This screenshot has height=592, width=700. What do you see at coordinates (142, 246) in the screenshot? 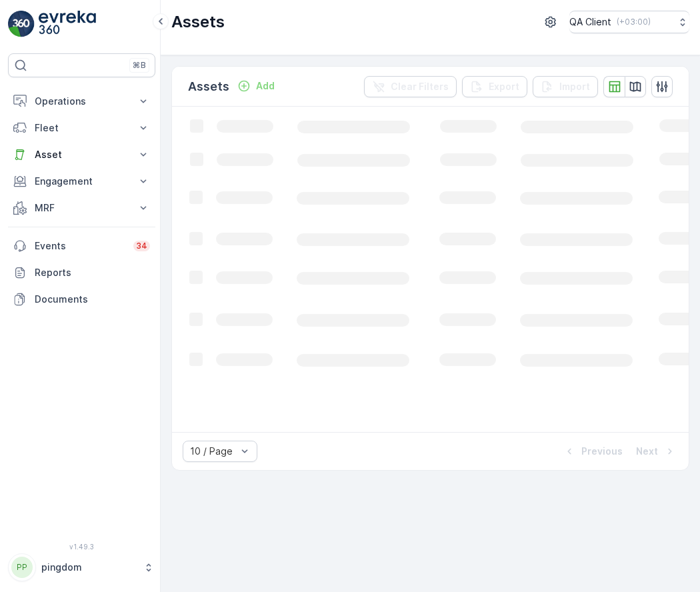
I see `p: 34` at bounding box center [142, 246].